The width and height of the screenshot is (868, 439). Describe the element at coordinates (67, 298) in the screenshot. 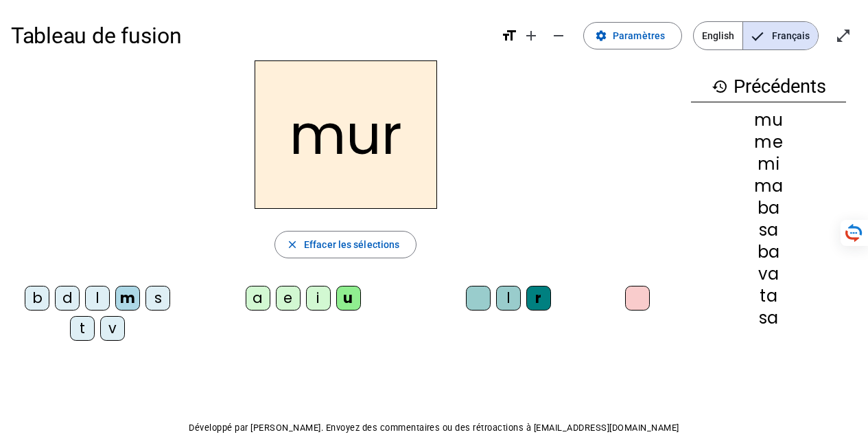

I see `div: d` at that location.